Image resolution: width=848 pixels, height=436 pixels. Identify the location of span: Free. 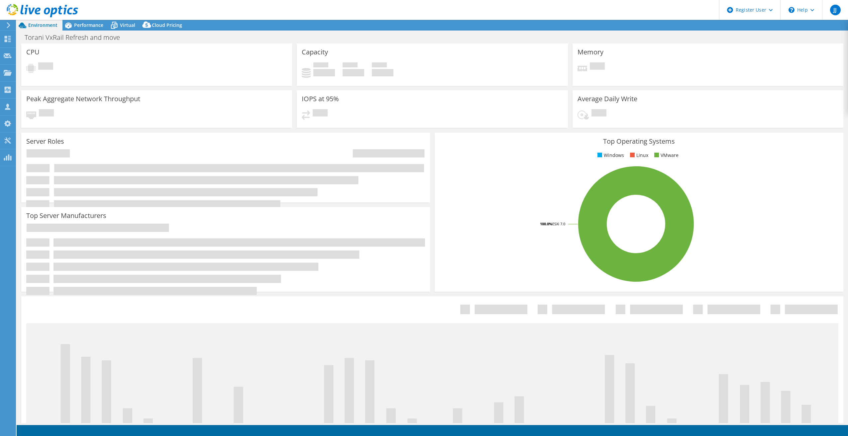
(350, 66).